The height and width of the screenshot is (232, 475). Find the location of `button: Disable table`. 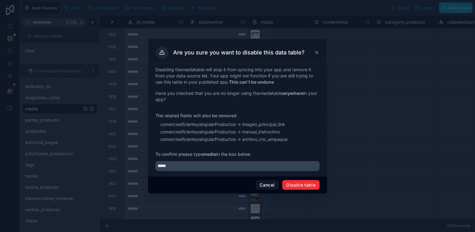

button: Disable table is located at coordinates (301, 185).